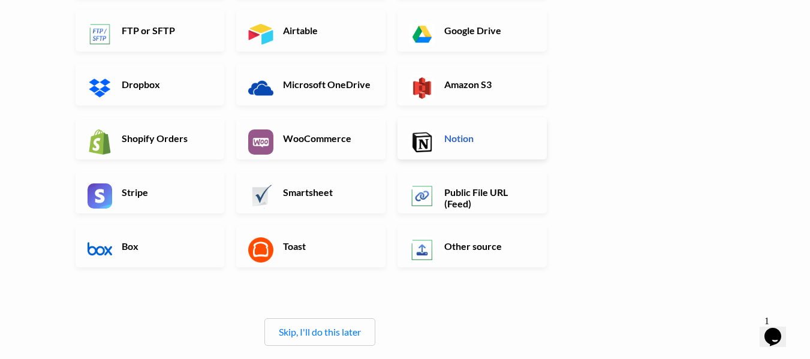  Describe the element at coordinates (100, 250) in the screenshot. I see `img: Box App & API` at that location.